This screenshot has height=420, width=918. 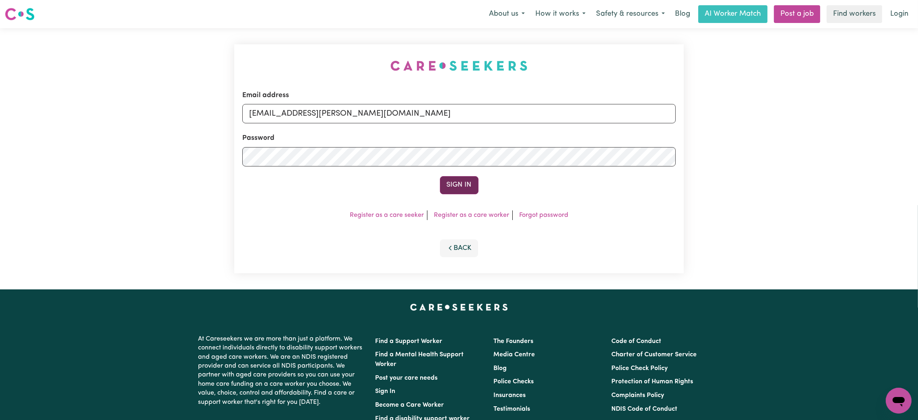 I want to click on a: Login, so click(x=900, y=14).